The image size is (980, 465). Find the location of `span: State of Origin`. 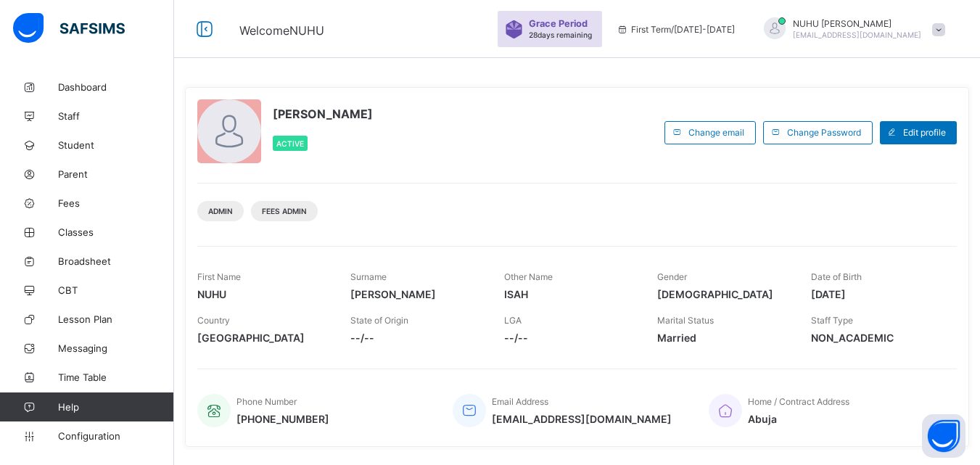

span: State of Origin is located at coordinates (379, 320).